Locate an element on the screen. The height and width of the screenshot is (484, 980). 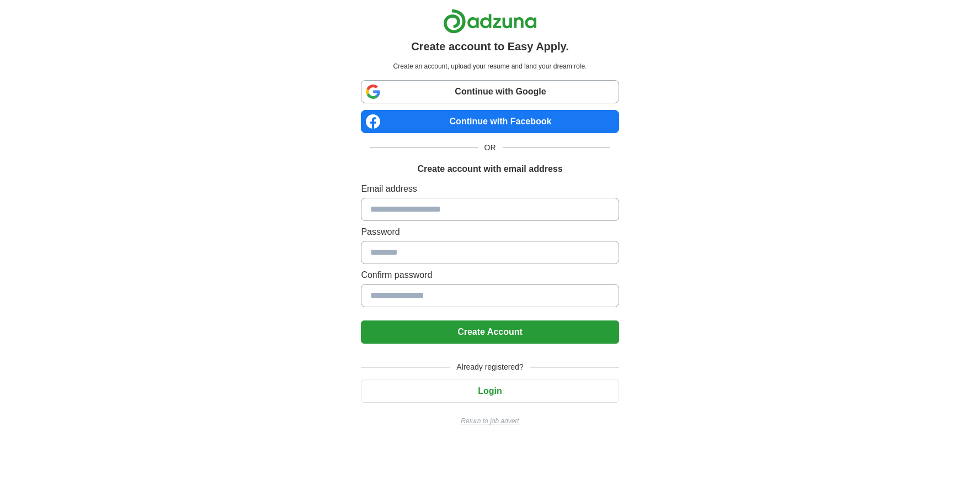
p: Return to job advert is located at coordinates (490, 421).